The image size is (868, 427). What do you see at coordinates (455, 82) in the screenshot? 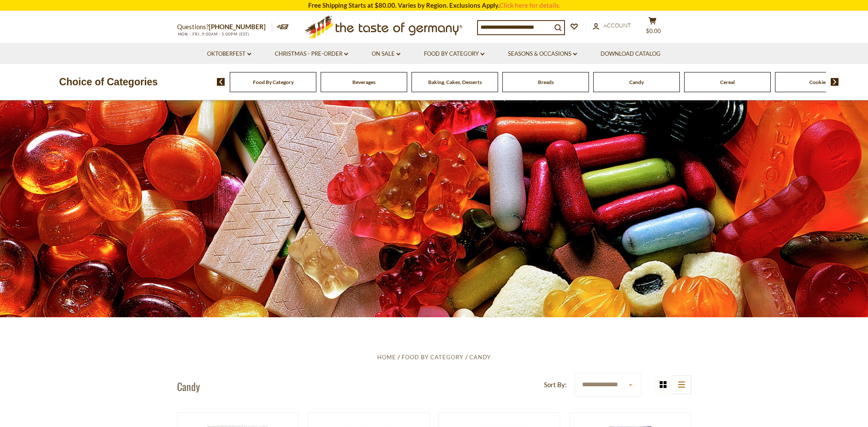
I see `a: Baking, Cakes, Desserts` at bounding box center [455, 82].